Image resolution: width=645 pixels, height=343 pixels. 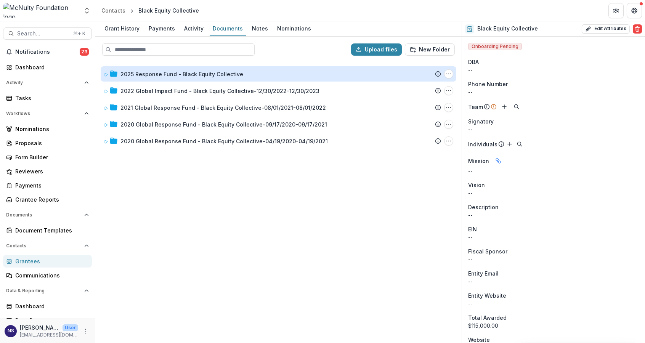 I want to click on div: 2020 Global Response Fund - Black Equity Collective-04/19/2020-04/19/20212020 Global Response Fun..., so click(x=278, y=141).